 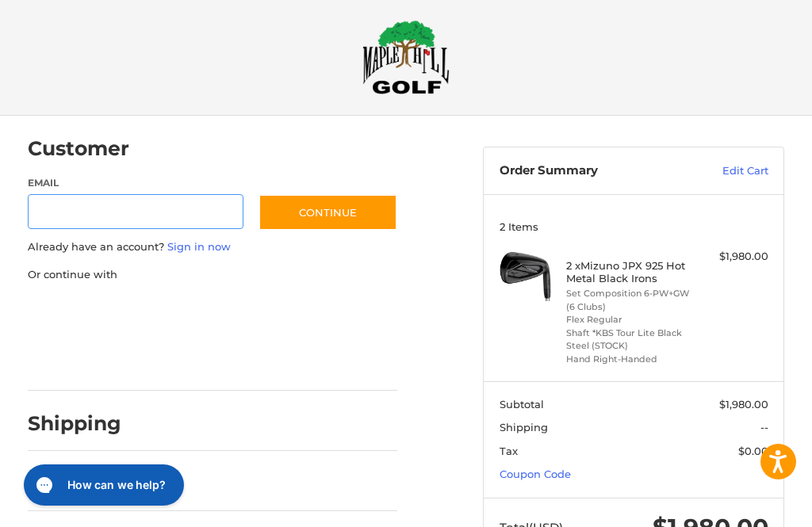 What do you see at coordinates (726, 172) in the screenshot?
I see `a: Edit Cart` at bounding box center [726, 172].